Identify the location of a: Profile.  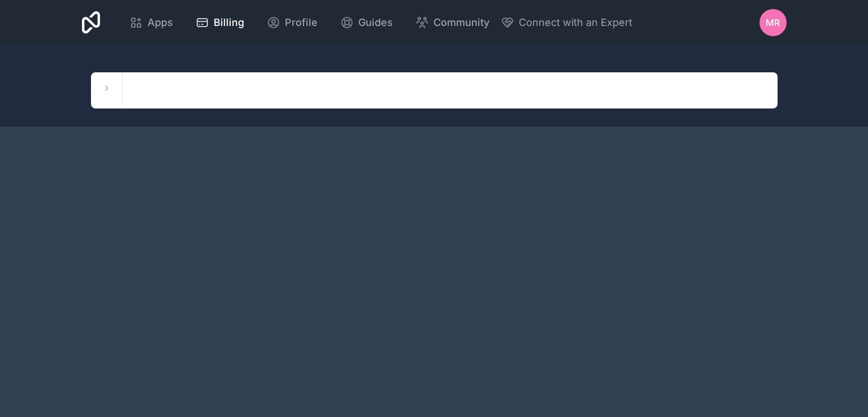
(292, 23).